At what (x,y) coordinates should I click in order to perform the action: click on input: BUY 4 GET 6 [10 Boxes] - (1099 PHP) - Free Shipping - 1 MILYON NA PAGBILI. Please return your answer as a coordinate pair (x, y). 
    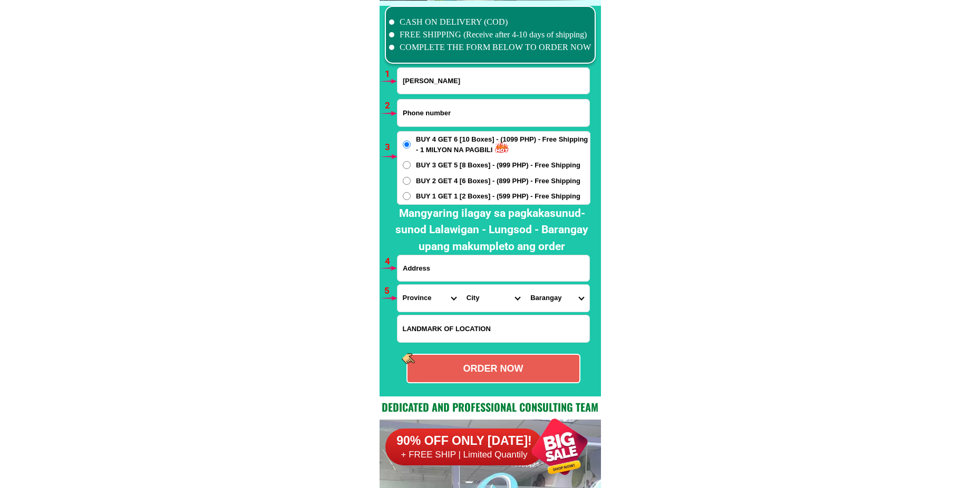
    Looking at the image, I should click on (406, 144).